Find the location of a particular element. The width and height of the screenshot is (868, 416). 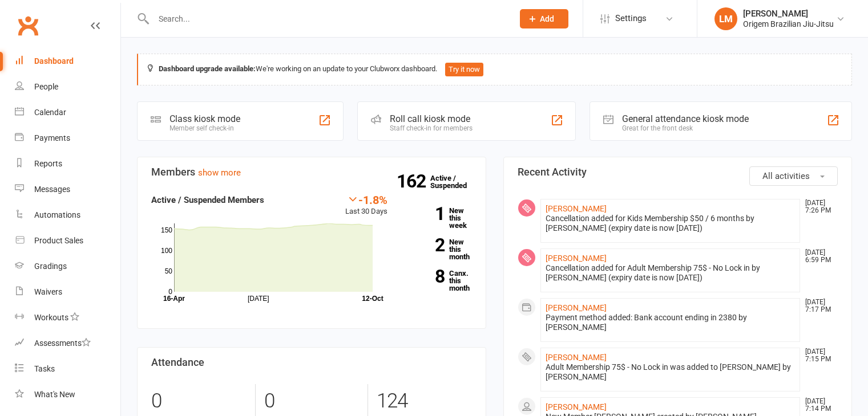

h3: Members is located at coordinates (312, 172).